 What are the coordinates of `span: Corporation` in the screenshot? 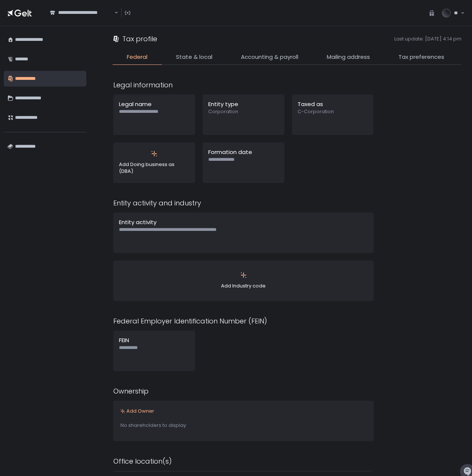 It's located at (243, 112).